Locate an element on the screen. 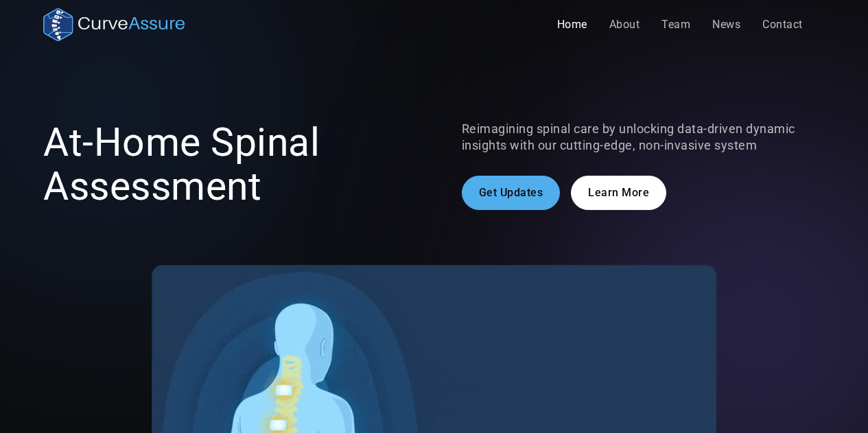  p: Reimagining spinal care by unlocking data-driven dynamic insights with our cutting-edge, non-inva... is located at coordinates (643, 137).